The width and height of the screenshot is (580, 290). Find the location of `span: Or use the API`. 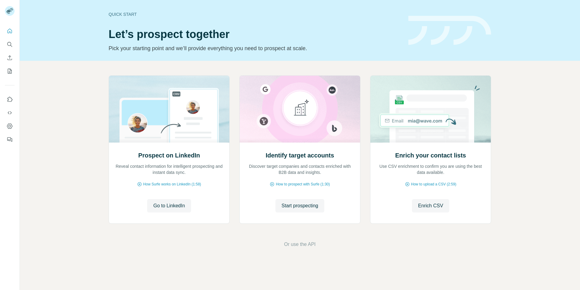

span: Or use the API is located at coordinates (300, 244).